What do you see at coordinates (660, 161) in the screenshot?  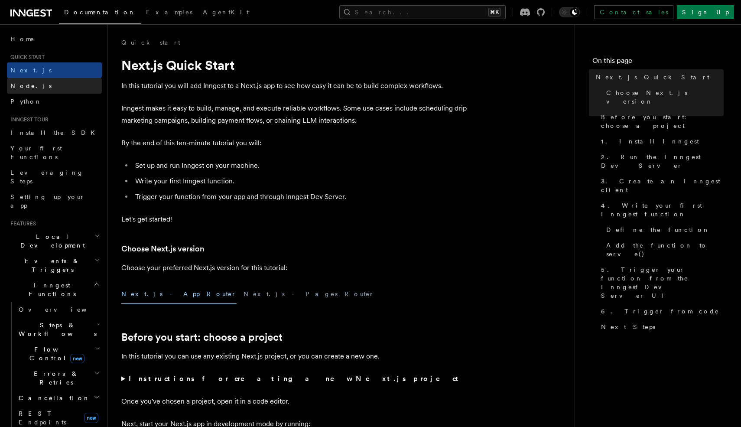 I see `a: 2. Run the Inngest Dev Server` at bounding box center [660, 161].